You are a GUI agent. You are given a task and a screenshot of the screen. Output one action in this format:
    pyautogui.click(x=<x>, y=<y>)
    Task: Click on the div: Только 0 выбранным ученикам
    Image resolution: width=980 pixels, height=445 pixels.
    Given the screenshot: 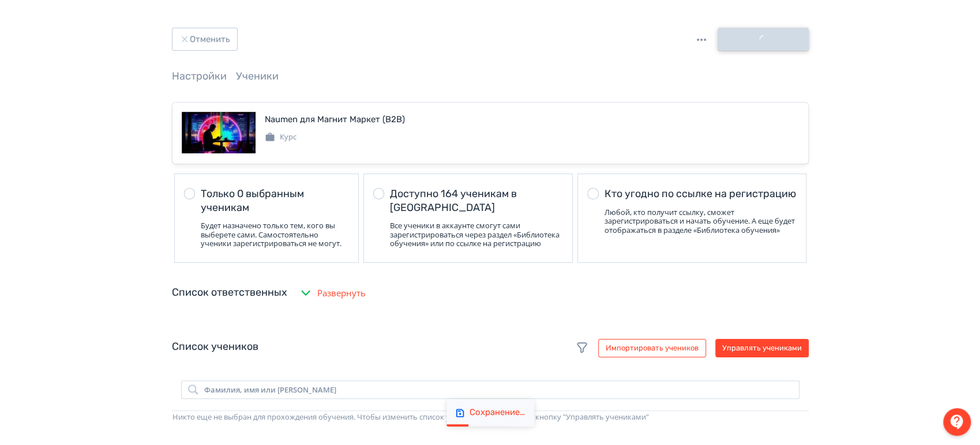 What is the action you would take?
    pyautogui.click(x=275, y=200)
    